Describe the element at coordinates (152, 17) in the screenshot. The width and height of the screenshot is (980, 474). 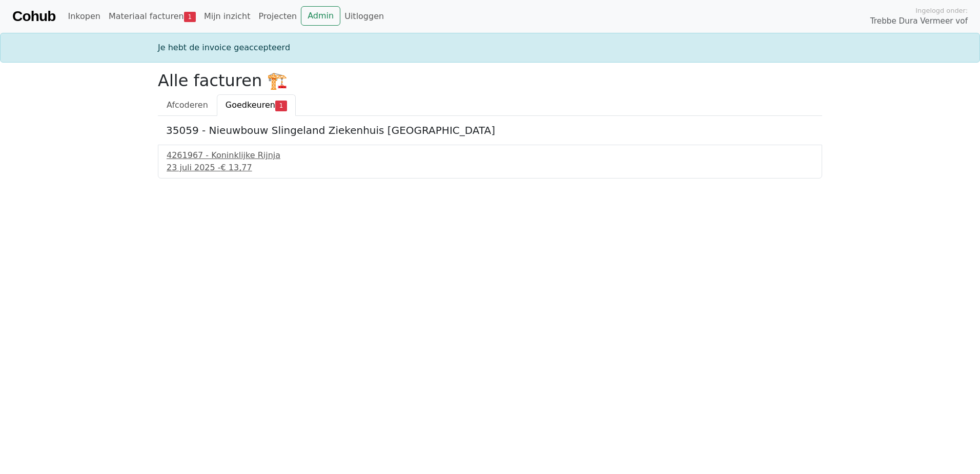
I see `a: Materiaal facturen1` at that location.